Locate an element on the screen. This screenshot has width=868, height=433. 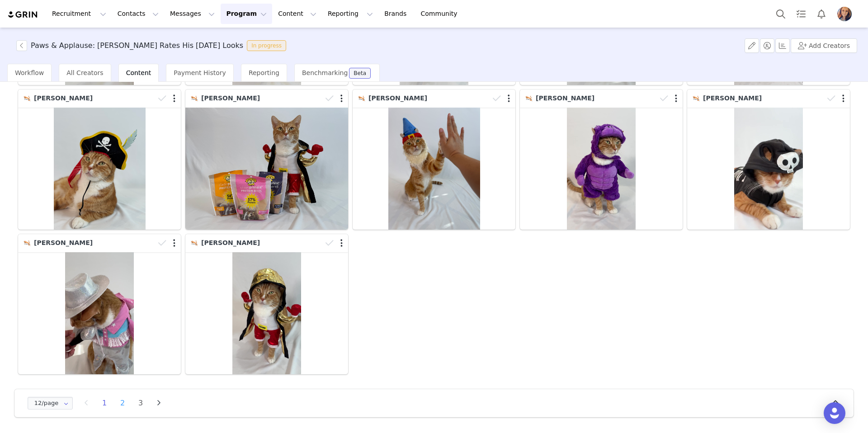
img: grin logo is located at coordinates (23, 14).